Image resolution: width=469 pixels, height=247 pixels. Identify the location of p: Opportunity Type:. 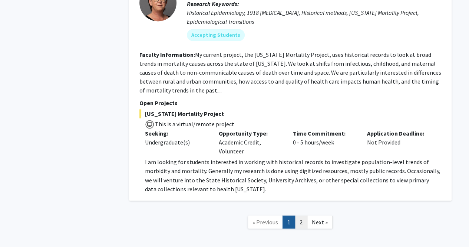
(250, 133).